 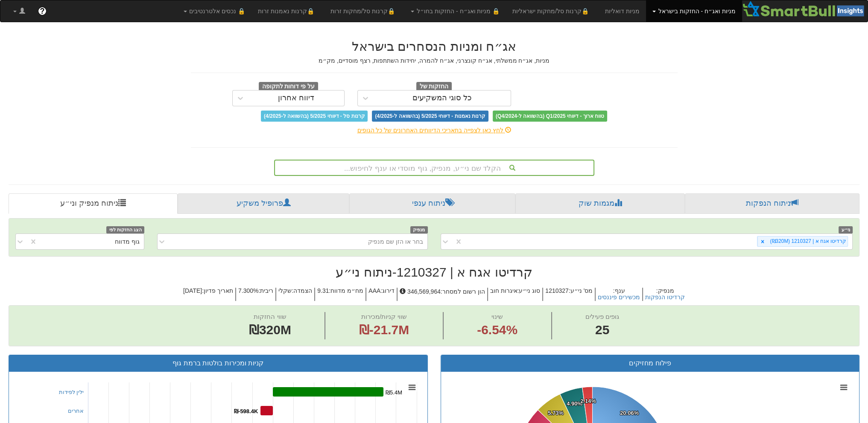 What do you see at coordinates (807, 241) in the screenshot?
I see `div: קרדיטו אגח א | 1210327 (₪320M)` at bounding box center [807, 241].